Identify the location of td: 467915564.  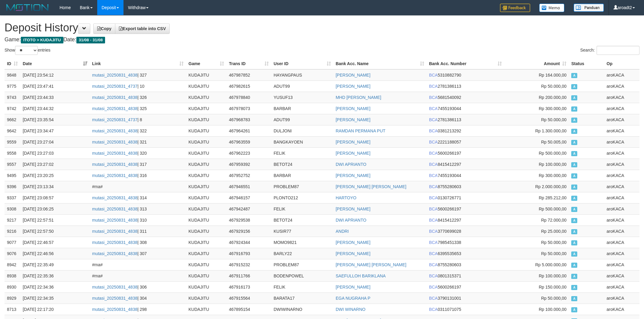
(249, 298).